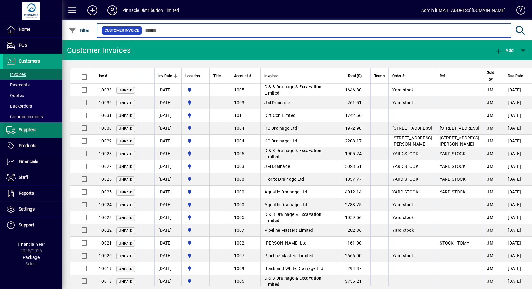  Describe the element at coordinates (105, 192) in the screenshot. I see `span: 10025` at that location.